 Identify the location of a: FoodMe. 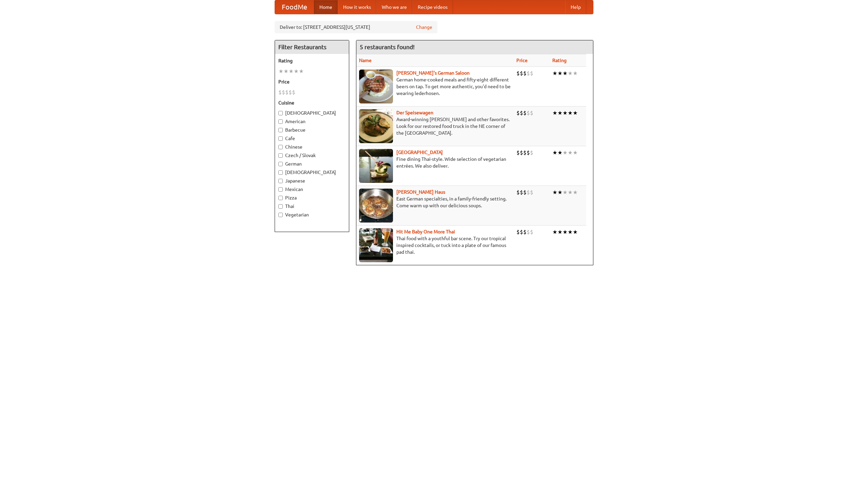
(294, 7).